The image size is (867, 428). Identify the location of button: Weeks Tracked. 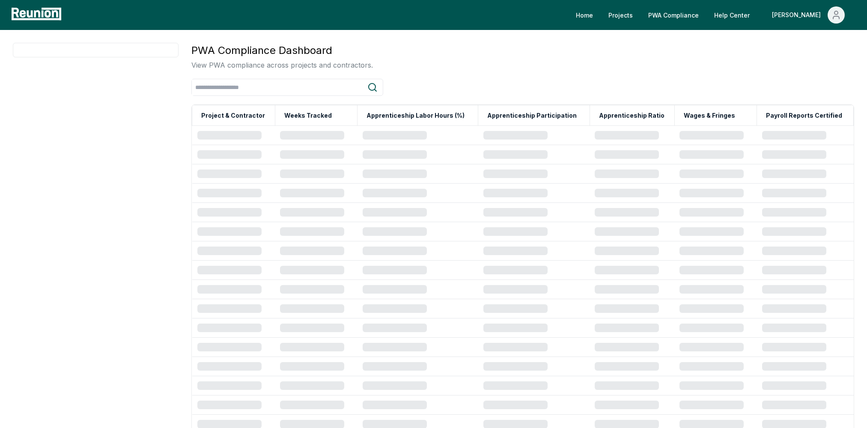
(308, 116).